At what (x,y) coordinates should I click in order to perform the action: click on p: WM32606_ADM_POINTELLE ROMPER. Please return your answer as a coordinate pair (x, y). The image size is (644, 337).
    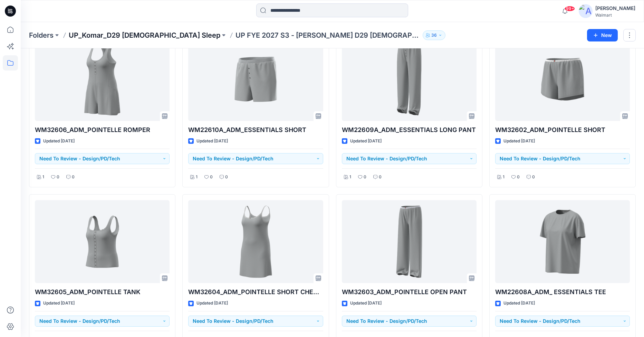
    Looking at the image, I should click on (102, 130).